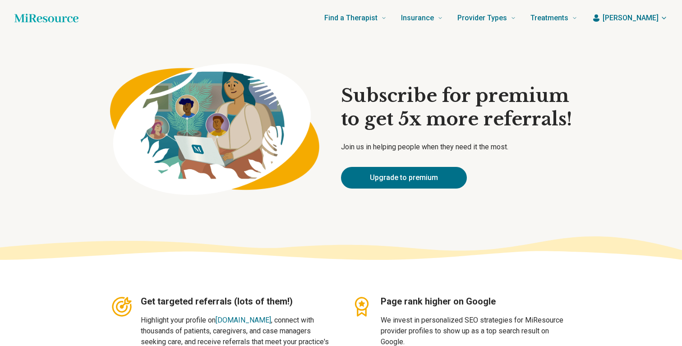 The width and height of the screenshot is (682, 346). What do you see at coordinates (46, 18) in the screenshot?
I see `a: Home page` at bounding box center [46, 18].